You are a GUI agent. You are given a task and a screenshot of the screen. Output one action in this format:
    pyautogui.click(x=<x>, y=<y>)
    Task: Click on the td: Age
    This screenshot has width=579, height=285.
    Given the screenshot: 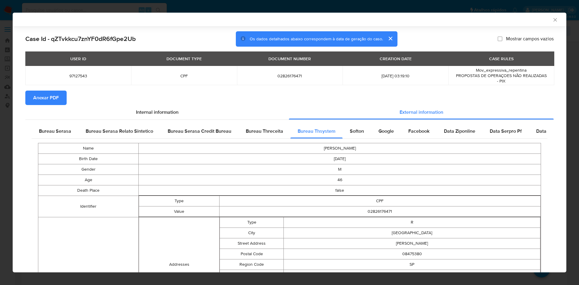 What is the action you would take?
    pyautogui.click(x=88, y=180)
    